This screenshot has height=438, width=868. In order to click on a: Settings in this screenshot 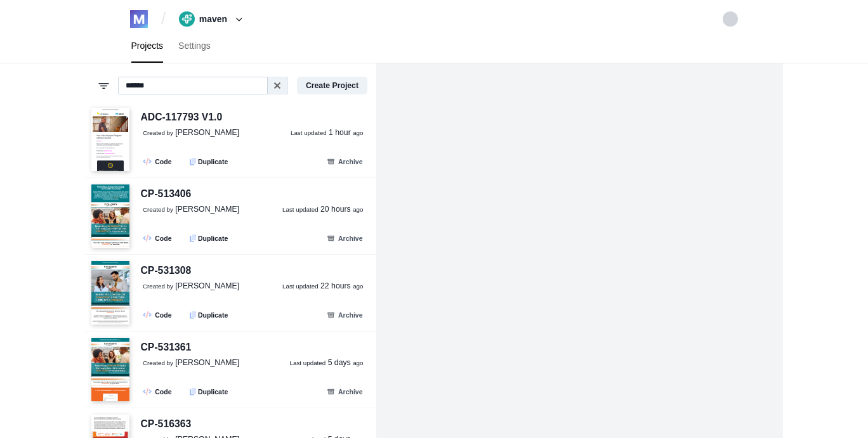, I will do `click(194, 46)`.